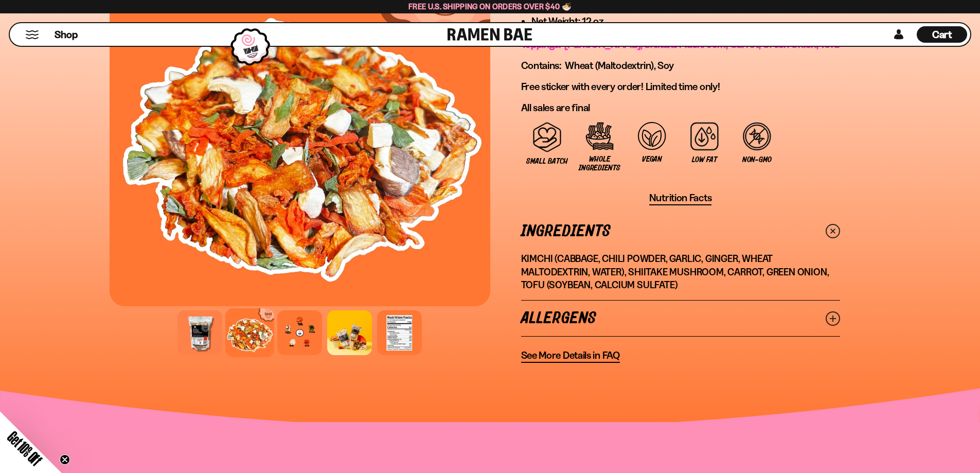 Image resolution: width=980 pixels, height=473 pixels. I want to click on a: Ingredients, so click(680, 231).